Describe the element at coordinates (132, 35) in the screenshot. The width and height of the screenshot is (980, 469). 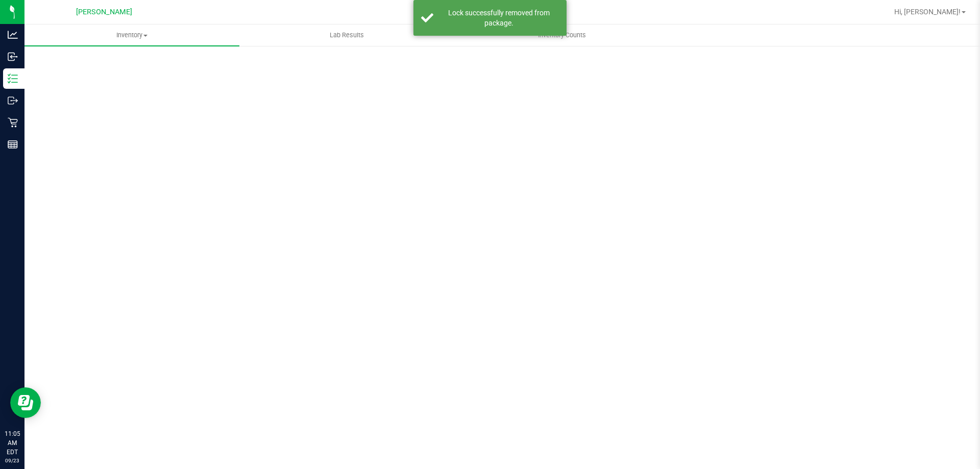
I see `a: Inventory` at that location.